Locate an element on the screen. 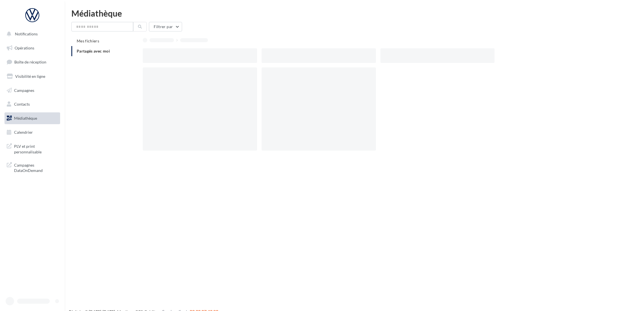 This screenshot has width=644, height=311. a: Campagnes DataOnDemand is located at coordinates (33, 167).